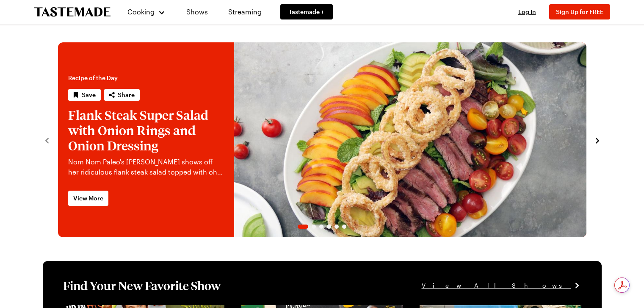 This screenshot has width=644, height=308. I want to click on button: Sign Up for FREE, so click(580, 12).